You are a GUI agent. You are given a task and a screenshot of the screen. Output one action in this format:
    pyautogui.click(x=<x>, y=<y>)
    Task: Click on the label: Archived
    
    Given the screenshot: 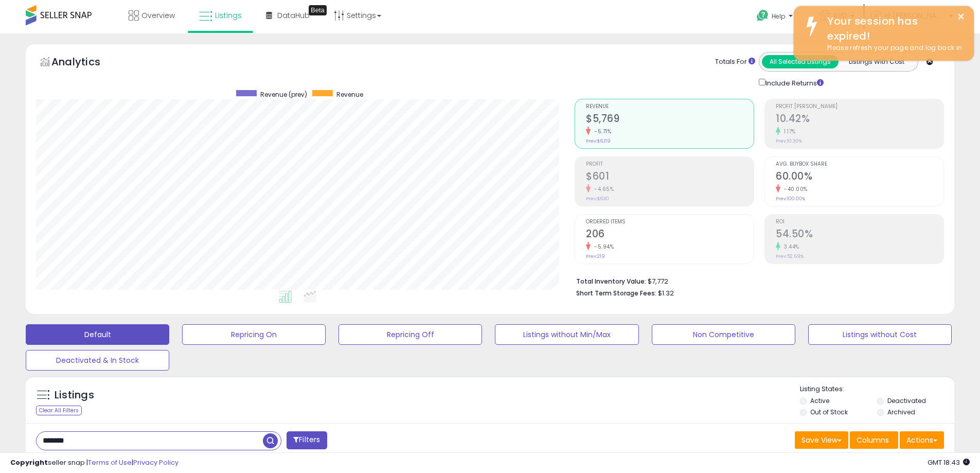 What is the action you would take?
    pyautogui.click(x=901, y=412)
    